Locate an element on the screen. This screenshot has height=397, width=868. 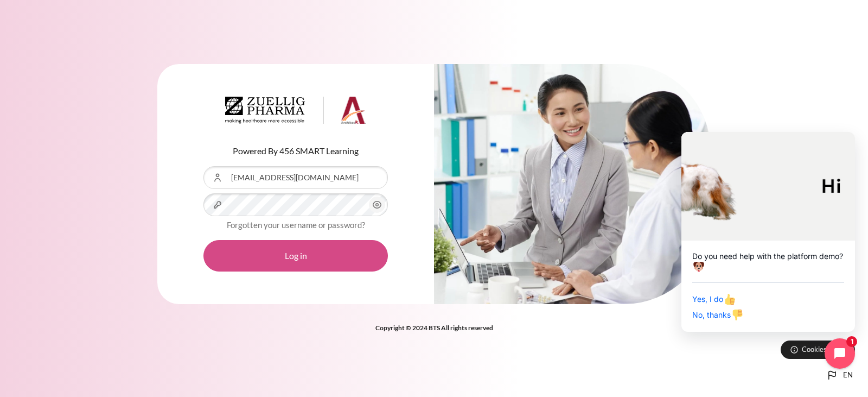
button: Log in is located at coordinates (296, 256).